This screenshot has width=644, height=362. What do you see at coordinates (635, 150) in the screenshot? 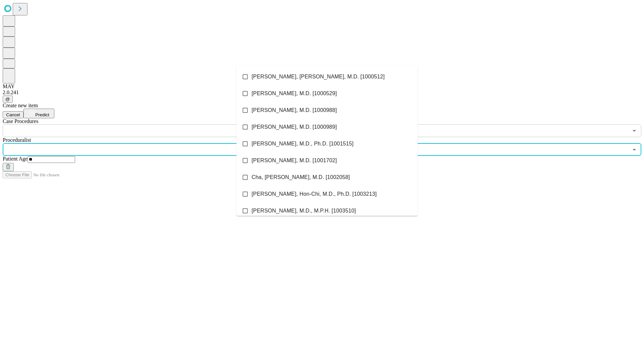
I see `button: Close` at bounding box center [635, 150].